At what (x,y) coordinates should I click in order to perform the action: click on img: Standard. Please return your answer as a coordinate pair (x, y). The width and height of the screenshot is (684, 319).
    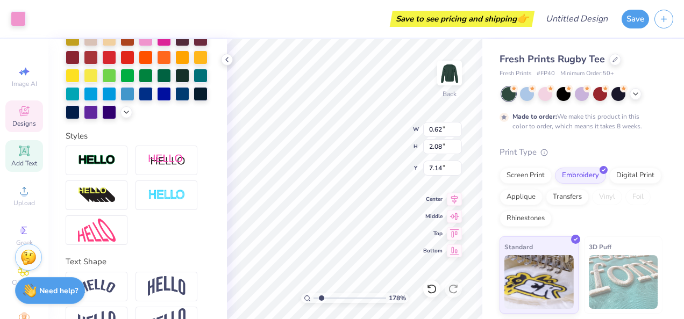
    Looking at the image, I should click on (539, 282).